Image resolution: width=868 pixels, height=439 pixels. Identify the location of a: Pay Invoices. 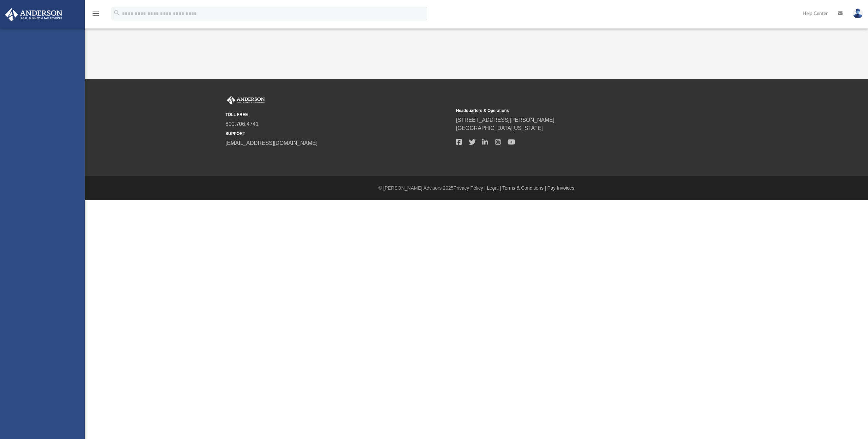
(561, 188).